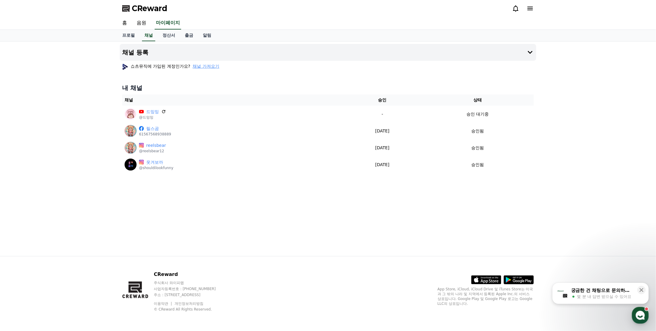 The width and height of the screenshot is (656, 331). What do you see at coordinates (97, 198) in the screenshot?
I see `a: 설정` at bounding box center [97, 198].